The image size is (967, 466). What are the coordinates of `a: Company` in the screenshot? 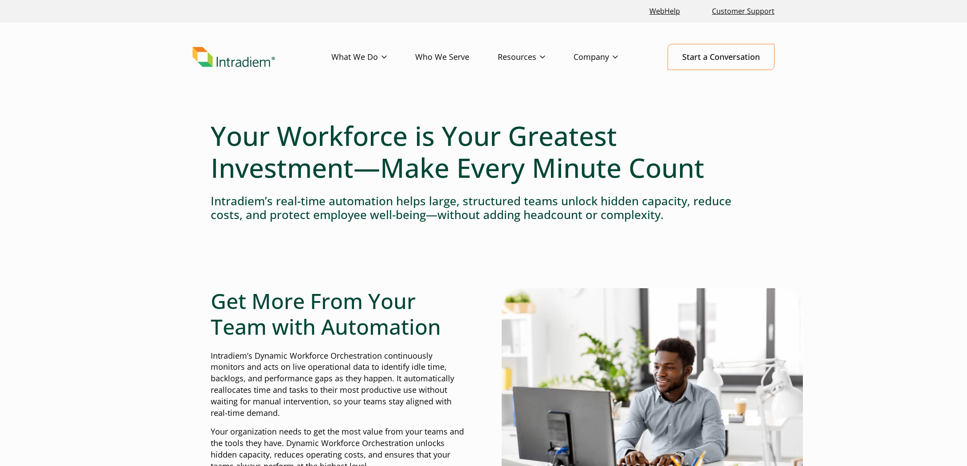 It's located at (610, 57).